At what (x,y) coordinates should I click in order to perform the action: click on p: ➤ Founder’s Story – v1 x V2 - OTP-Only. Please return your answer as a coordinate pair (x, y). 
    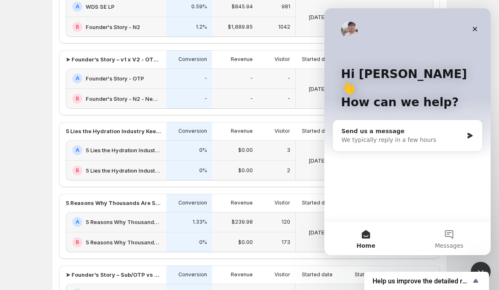
    Looking at the image, I should click on (113, 59).